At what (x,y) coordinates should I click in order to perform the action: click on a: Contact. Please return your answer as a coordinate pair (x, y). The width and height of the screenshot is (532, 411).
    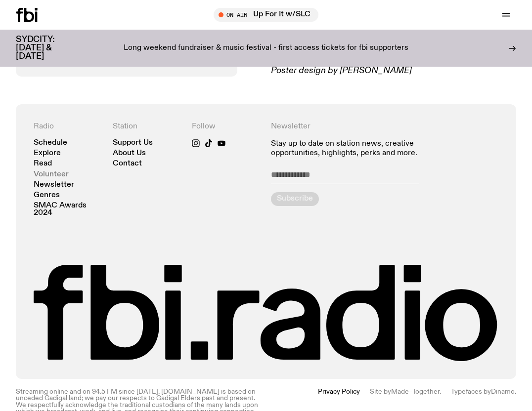
    Looking at the image, I should click on (127, 164).